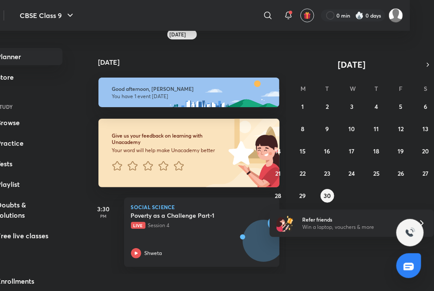 The image size is (434, 291). I want to click on button: September 10, 2025, so click(352, 129).